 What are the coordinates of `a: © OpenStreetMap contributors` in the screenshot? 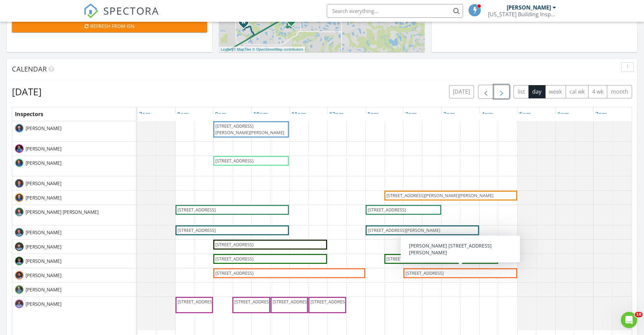 It's located at (278, 49).